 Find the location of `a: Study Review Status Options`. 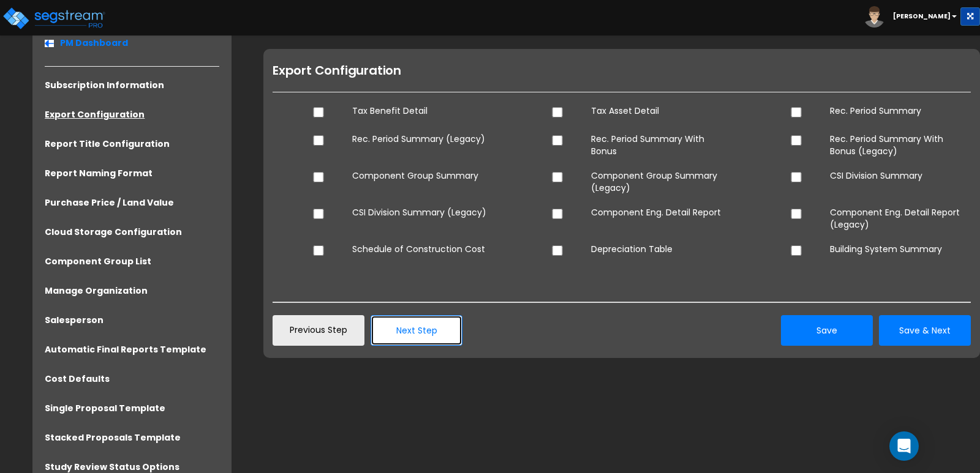

a: Study Review Status Options is located at coordinates (112, 468).